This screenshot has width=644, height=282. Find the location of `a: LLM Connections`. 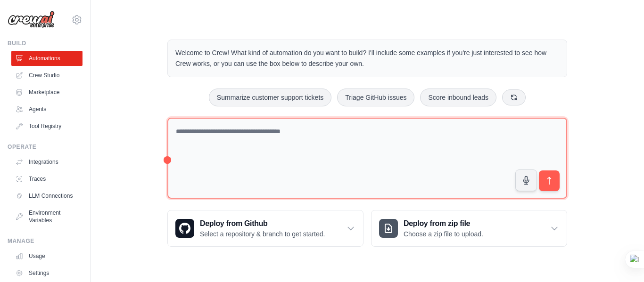

a: LLM Connections is located at coordinates (47, 196).